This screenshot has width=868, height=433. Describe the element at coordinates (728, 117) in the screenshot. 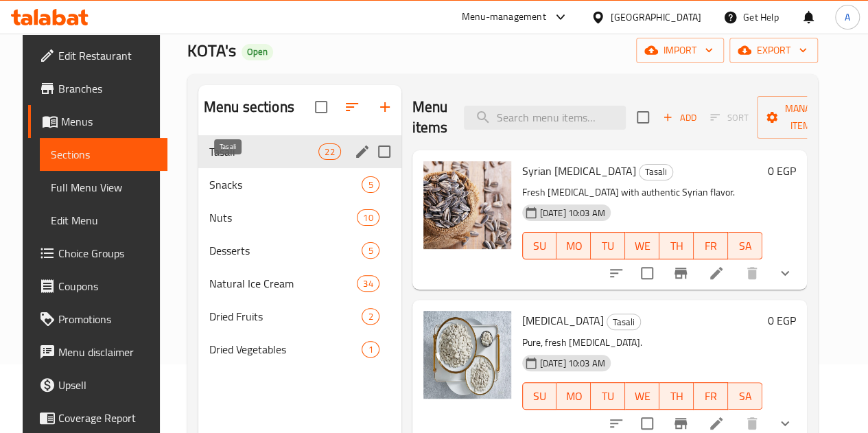

I see `span: Select section first` at that location.